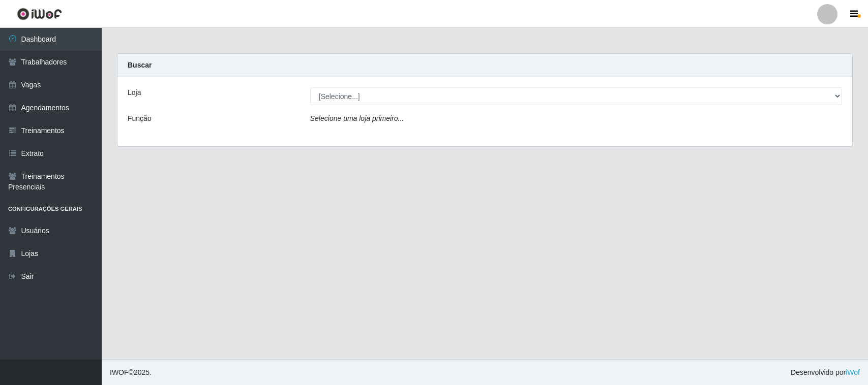 The width and height of the screenshot is (868, 385). What do you see at coordinates (119, 372) in the screenshot?
I see `span: IWOF` at bounding box center [119, 372].